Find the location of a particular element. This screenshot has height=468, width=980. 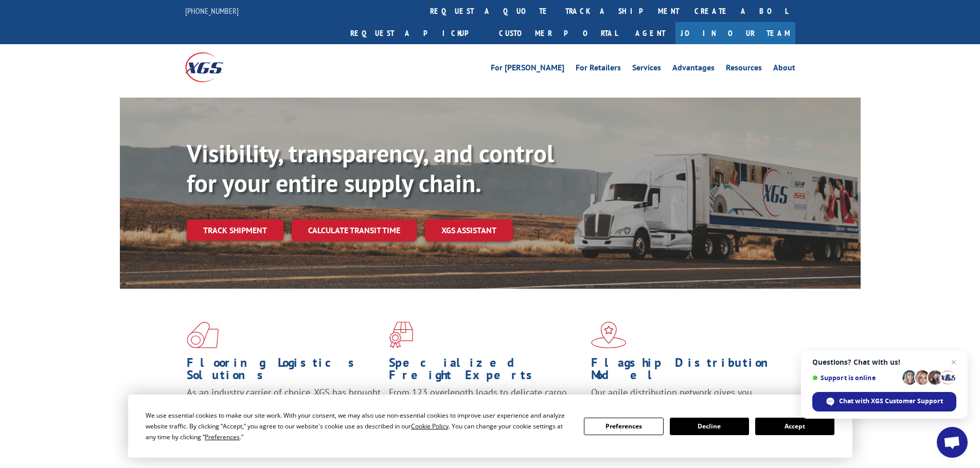

span: Chat with XGS Customer Support is located at coordinates (891, 402).